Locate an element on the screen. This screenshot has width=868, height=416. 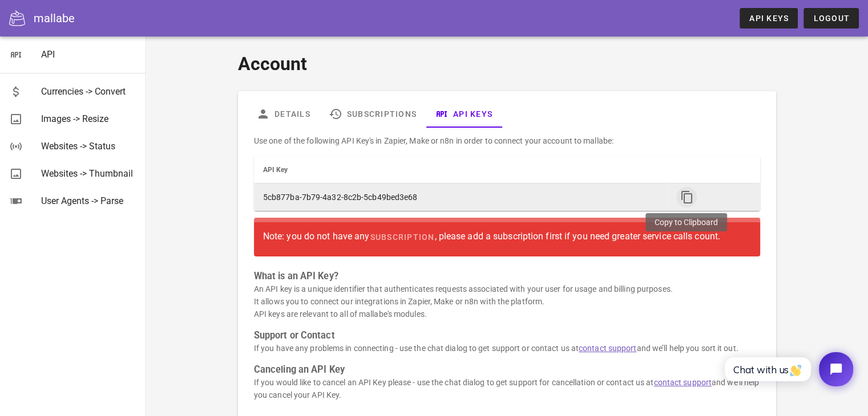
div: Note: you do not have any , please add a subscription first if you need greater service calls count. is located at coordinates (507, 237).